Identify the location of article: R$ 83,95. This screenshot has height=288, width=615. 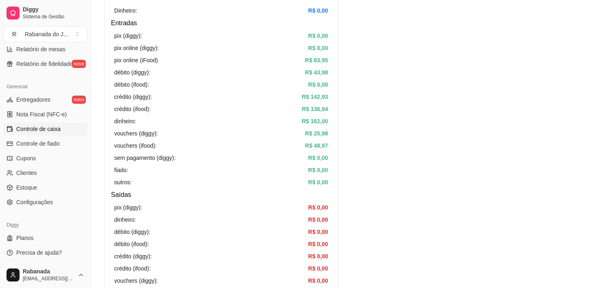
(316, 60).